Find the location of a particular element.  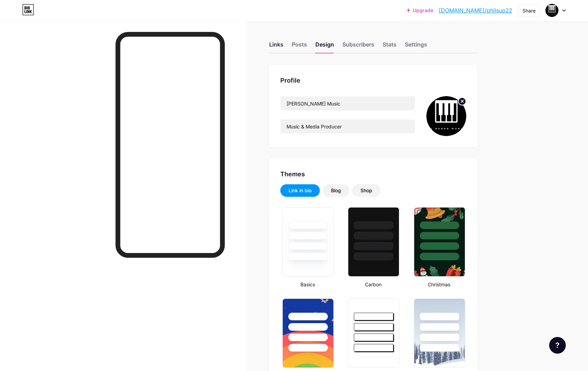

div: Shop is located at coordinates (367, 190).